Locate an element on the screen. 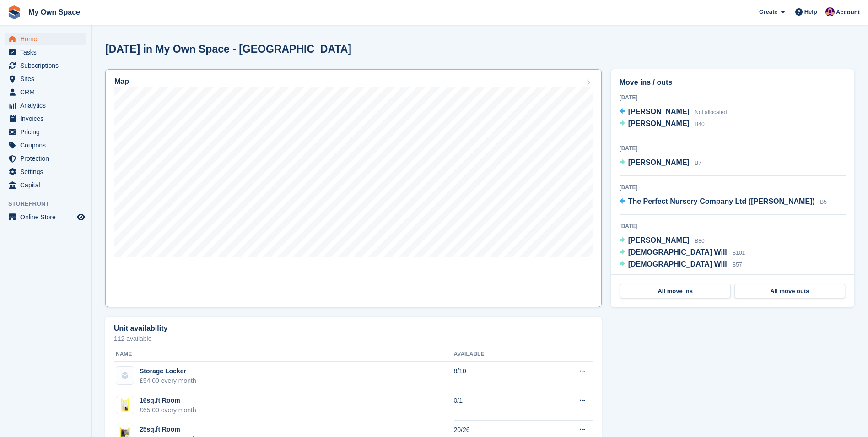 The image size is (868, 437). span: Tasks is located at coordinates (48, 52).